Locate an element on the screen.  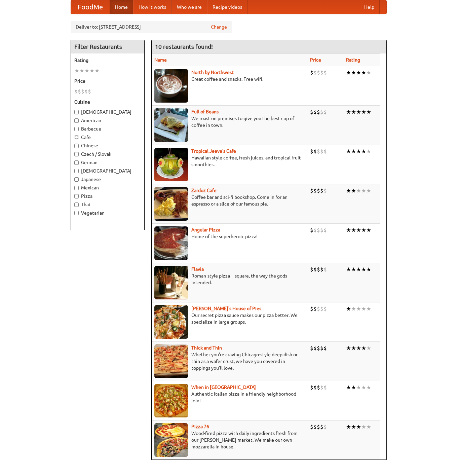
a: Name is located at coordinates (161, 60).